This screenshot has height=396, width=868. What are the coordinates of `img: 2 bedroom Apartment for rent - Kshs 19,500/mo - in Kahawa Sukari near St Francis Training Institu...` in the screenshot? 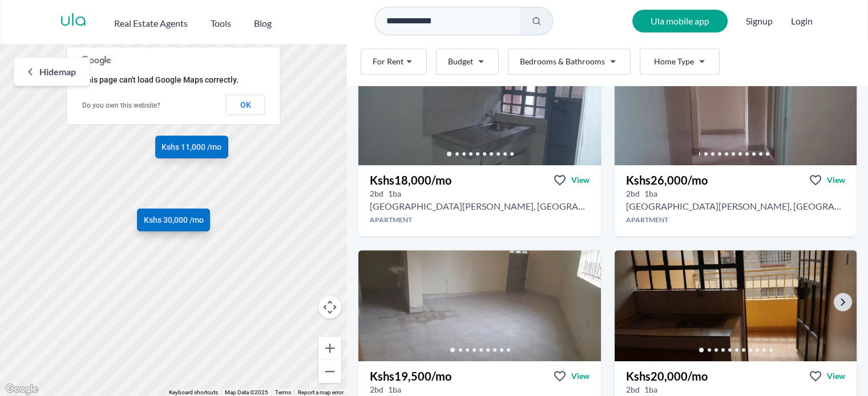 It's located at (479, 306).